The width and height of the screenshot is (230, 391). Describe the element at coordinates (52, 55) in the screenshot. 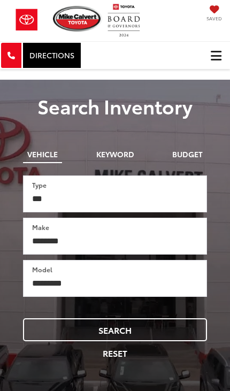

I see `a: Directions` at that location.